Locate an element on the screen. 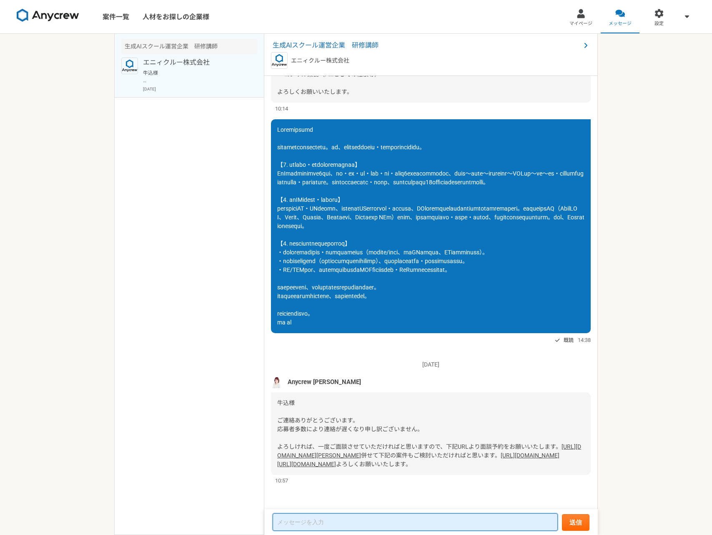  span: マイページ is located at coordinates (581, 24).